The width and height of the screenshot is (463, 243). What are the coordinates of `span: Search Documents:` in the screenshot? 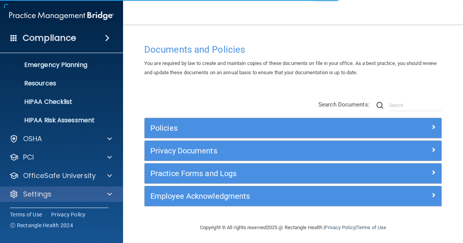 It's located at (344, 105).